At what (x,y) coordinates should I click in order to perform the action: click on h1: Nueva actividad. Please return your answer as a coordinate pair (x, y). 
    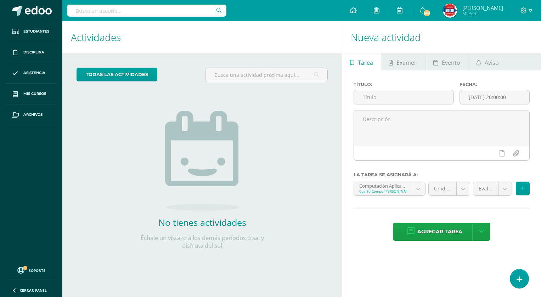
    Looking at the image, I should click on (442, 37).